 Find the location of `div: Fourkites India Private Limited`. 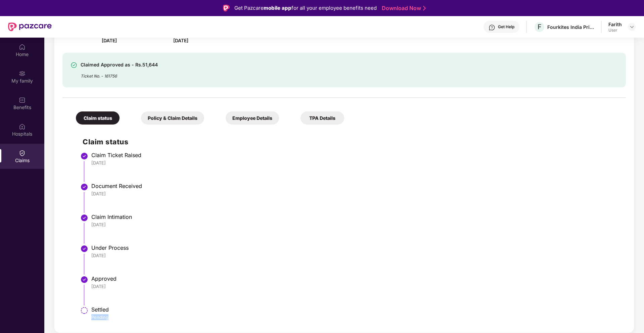

div: Fourkites India Private Limited is located at coordinates (571, 27).